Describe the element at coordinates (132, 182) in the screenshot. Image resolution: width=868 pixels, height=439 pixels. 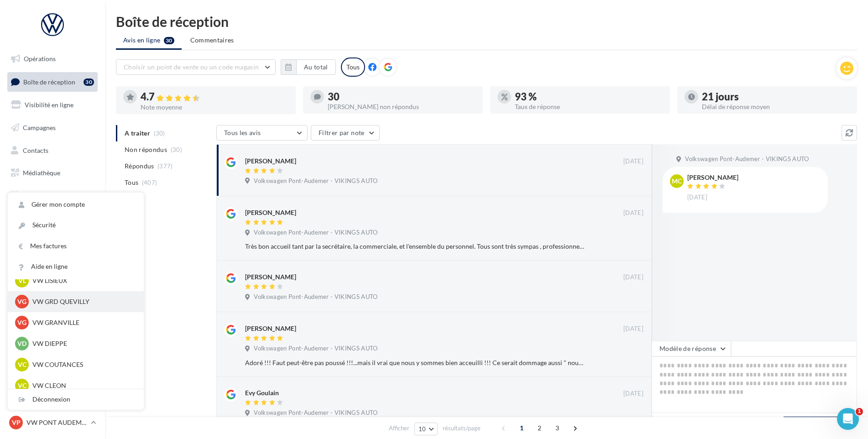
I see `span: Tous` at that location.